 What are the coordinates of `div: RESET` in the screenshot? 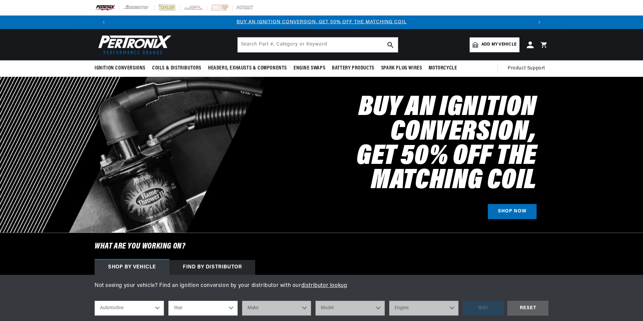 It's located at (528, 308).